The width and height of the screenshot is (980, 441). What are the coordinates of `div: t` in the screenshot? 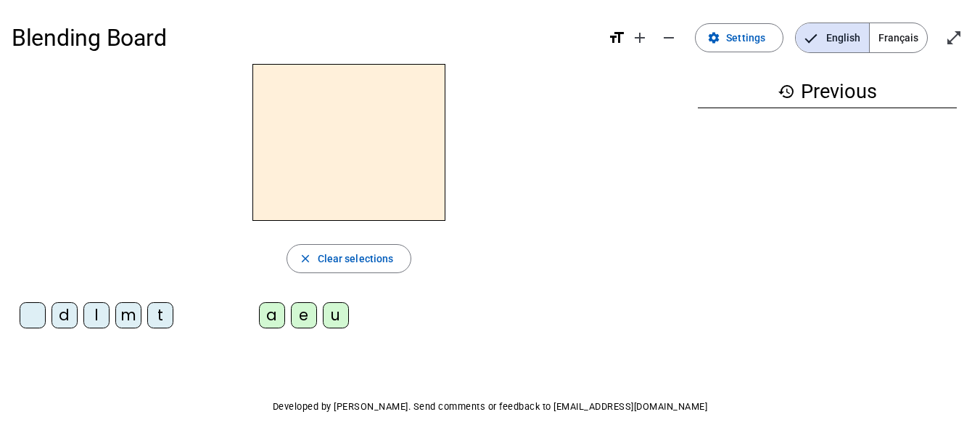 It's located at (161, 315).